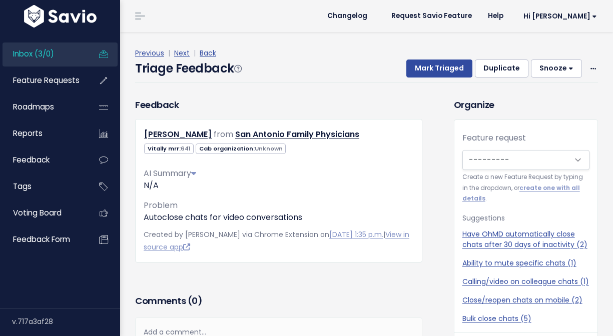  I want to click on label: Feature request, so click(494, 138).